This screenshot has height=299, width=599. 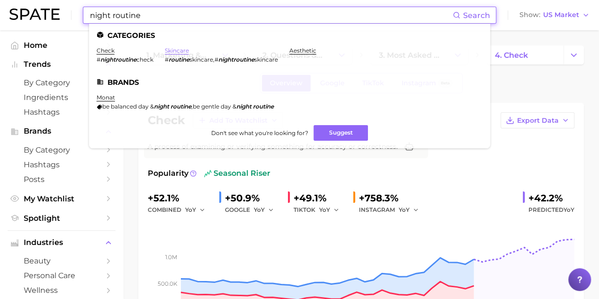 What do you see at coordinates (62, 64) in the screenshot?
I see `button: Trends` at bounding box center [62, 64].